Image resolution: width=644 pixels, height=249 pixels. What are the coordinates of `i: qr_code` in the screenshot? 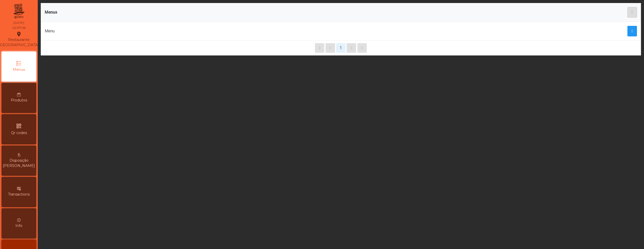 It's located at (19, 126).